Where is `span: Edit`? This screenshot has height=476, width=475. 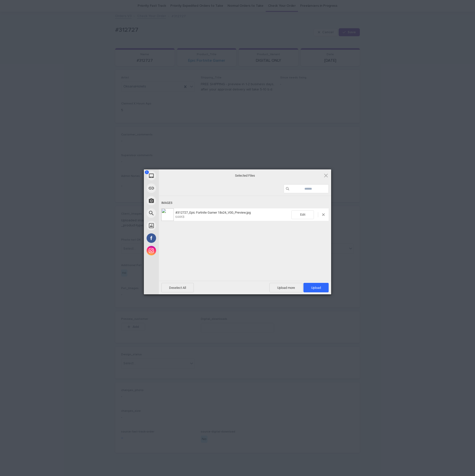 span: Edit is located at coordinates (303, 215).